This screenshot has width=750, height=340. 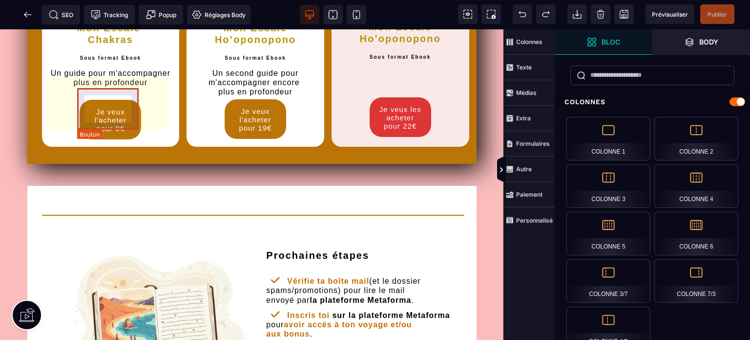 What do you see at coordinates (609, 280) in the screenshot?
I see `div: Colonne 3/7` at bounding box center [609, 280].